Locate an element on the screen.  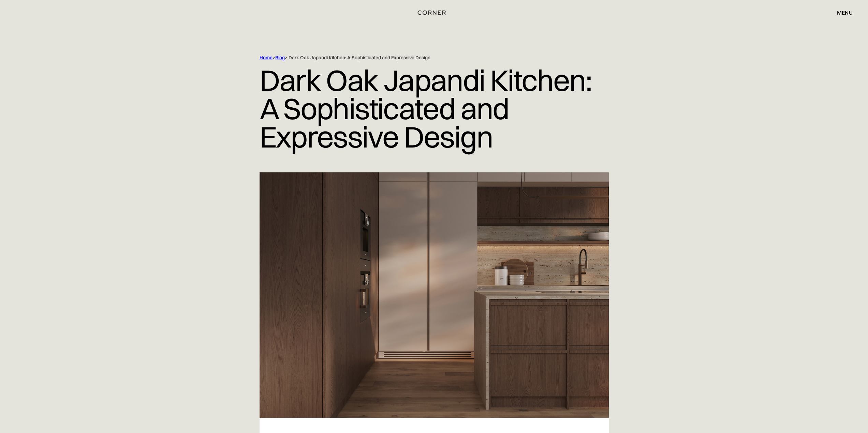
a: home is located at coordinates (434, 13).